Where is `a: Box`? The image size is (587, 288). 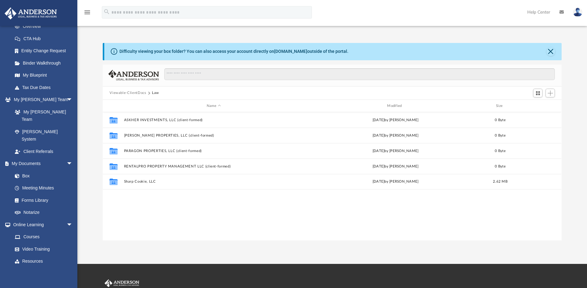 a: Box is located at coordinates (42, 176).